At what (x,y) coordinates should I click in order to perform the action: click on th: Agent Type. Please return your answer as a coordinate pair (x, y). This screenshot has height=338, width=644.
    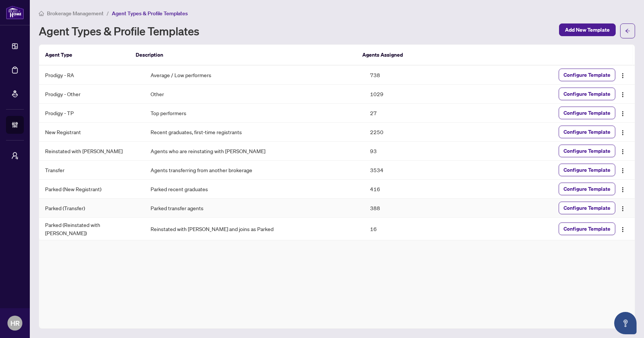
    Looking at the image, I should click on (84, 55).